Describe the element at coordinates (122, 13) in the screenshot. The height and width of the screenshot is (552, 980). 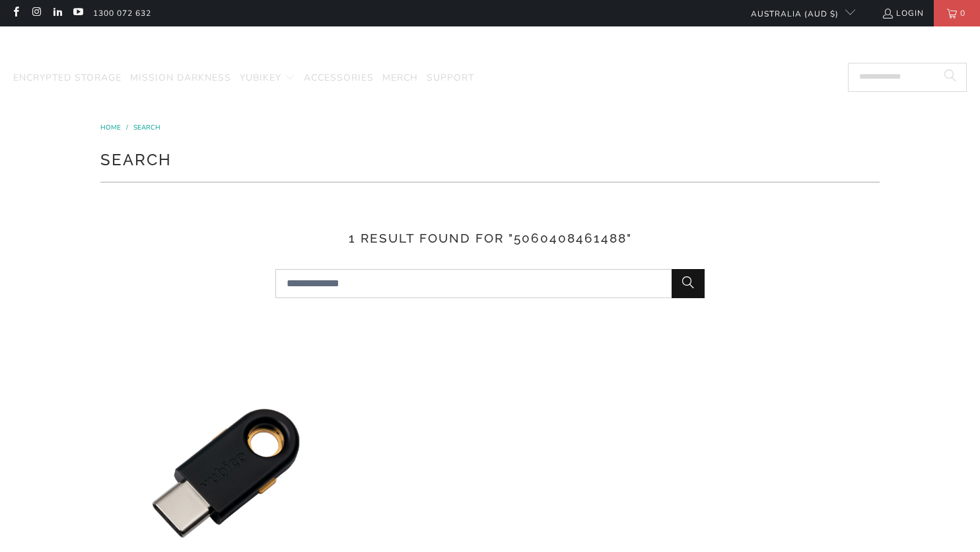
I see `a: 1300 072 632` at that location.